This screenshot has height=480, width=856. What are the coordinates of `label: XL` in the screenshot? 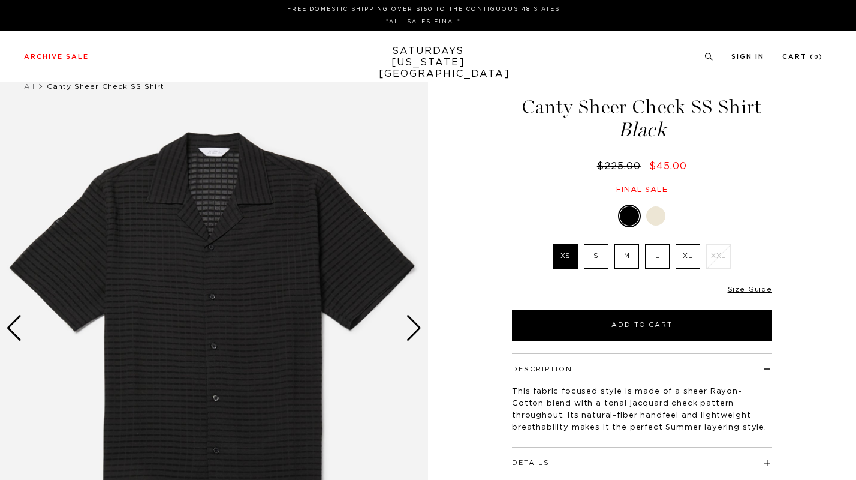 It's located at (688, 256).